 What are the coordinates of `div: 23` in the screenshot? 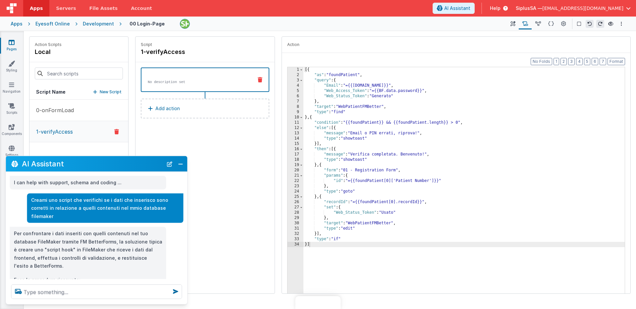 It's located at (295, 186).